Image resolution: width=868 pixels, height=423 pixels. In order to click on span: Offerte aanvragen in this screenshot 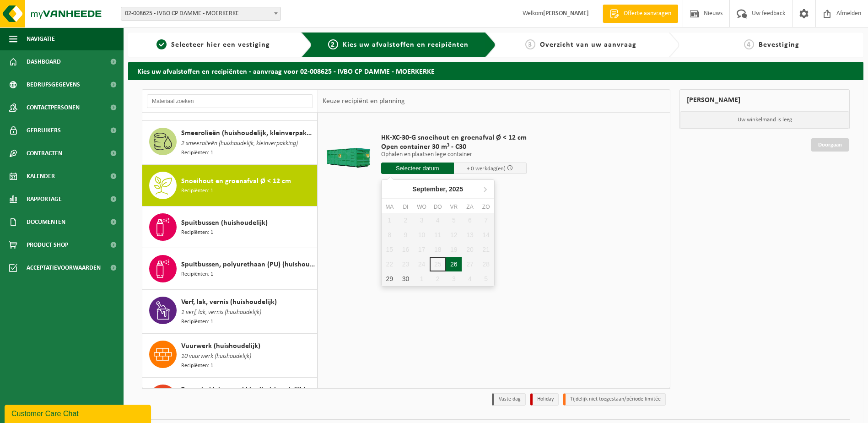, I will do `click(647, 13)`.